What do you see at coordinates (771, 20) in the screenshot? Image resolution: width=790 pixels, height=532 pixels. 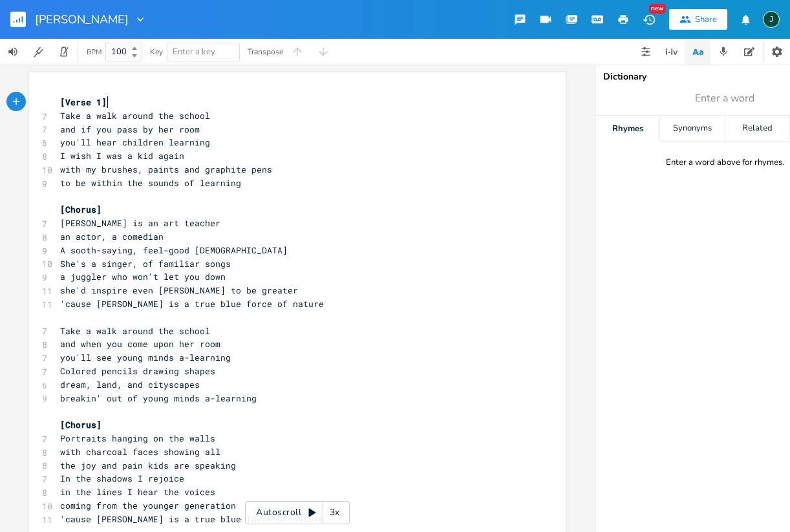 I see `div: Jim63` at bounding box center [771, 20].